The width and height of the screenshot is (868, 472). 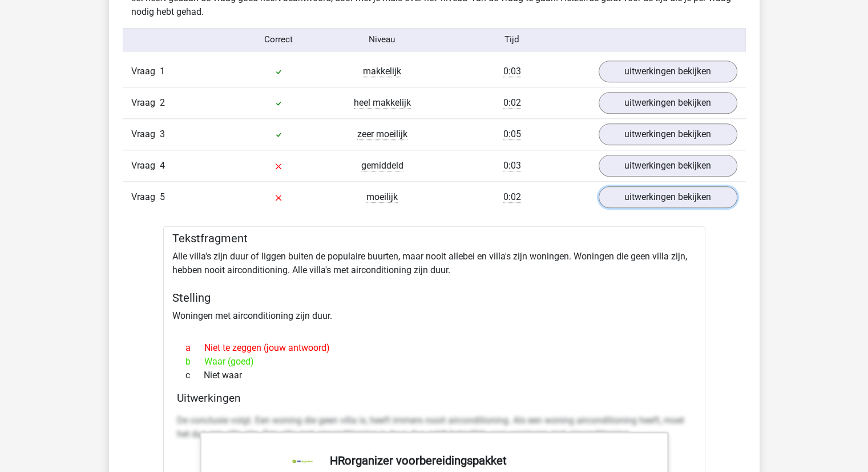 What do you see at coordinates (382, 72) in the screenshot?
I see `span: makkelijk` at bounding box center [382, 72].